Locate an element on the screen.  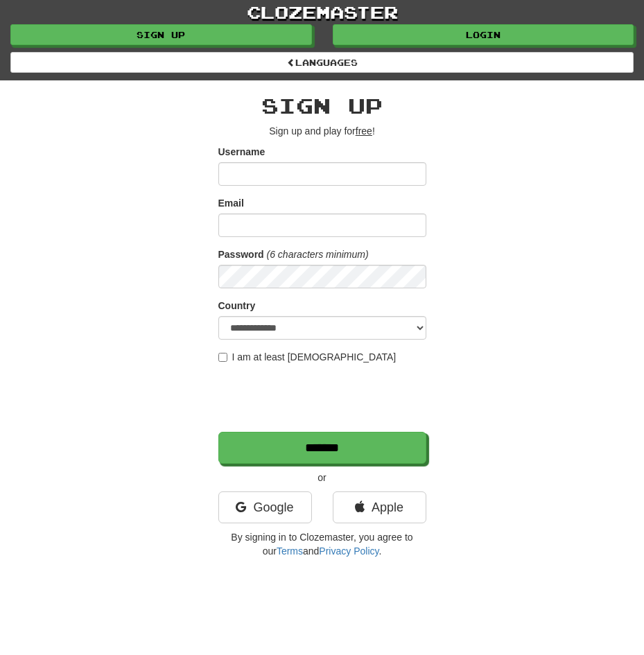
label: Username is located at coordinates (242, 152).